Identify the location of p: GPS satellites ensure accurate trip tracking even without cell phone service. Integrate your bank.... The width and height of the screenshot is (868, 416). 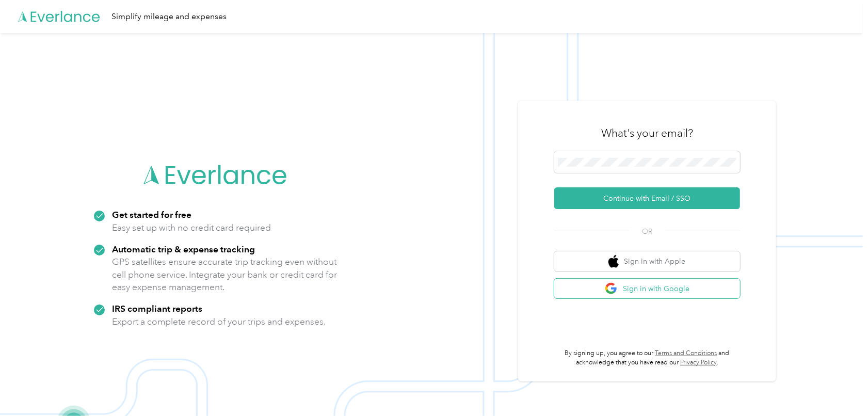
(225, 275).